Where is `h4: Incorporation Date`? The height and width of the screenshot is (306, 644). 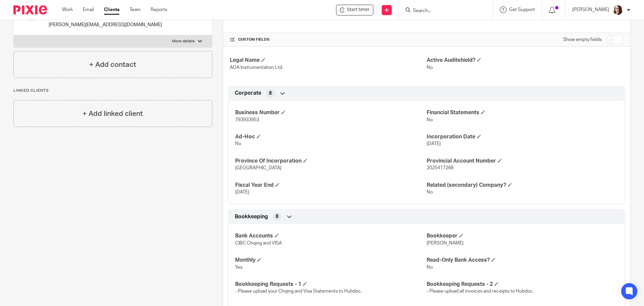
h4: Incorporation Date is located at coordinates (522, 137).